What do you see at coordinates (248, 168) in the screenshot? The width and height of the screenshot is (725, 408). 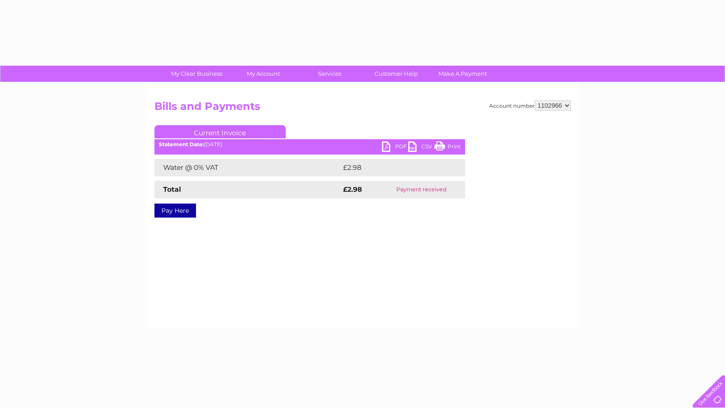 I see `td: Water @ 0% VAT` at bounding box center [248, 168].